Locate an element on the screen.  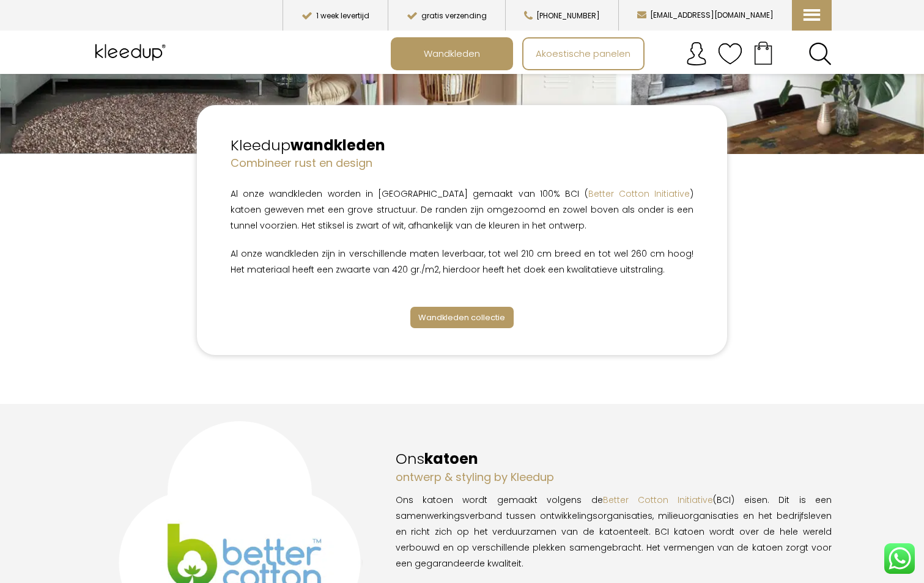
h4: ontwerp & styling by Kleedup is located at coordinates (613, 477).